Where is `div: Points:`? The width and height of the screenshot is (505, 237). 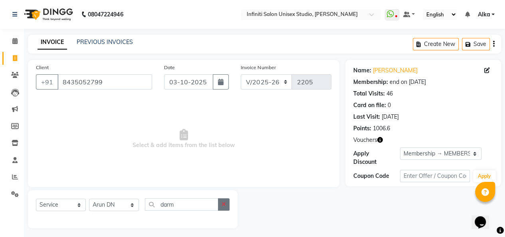 div: Points: is located at coordinates (362, 128).